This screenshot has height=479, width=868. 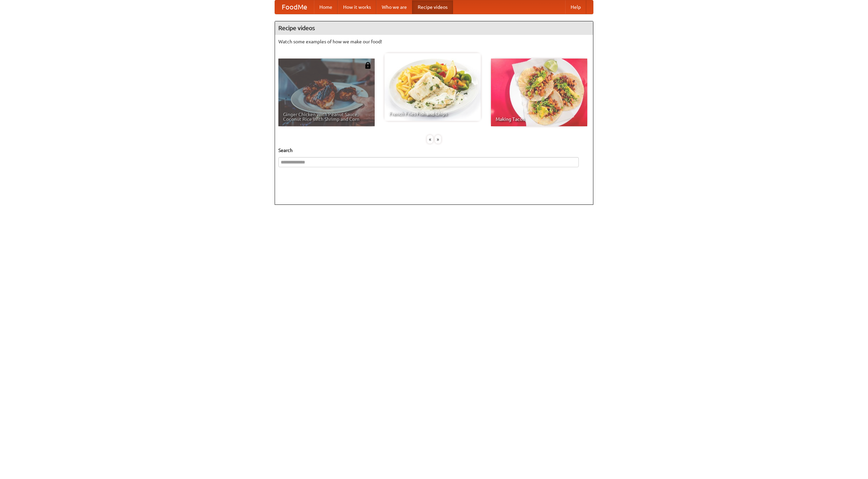 I want to click on a: Making Tacos, so click(x=539, y=92).